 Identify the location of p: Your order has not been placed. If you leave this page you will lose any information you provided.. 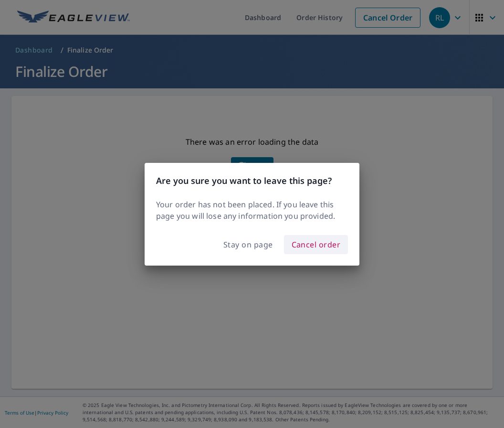
(252, 210).